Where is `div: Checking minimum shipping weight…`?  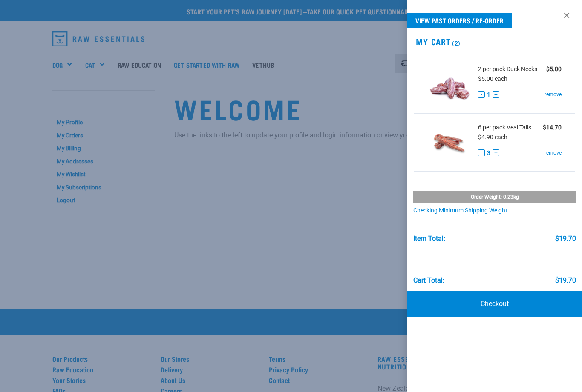
div: Checking minimum shipping weight… is located at coordinates (495, 211).